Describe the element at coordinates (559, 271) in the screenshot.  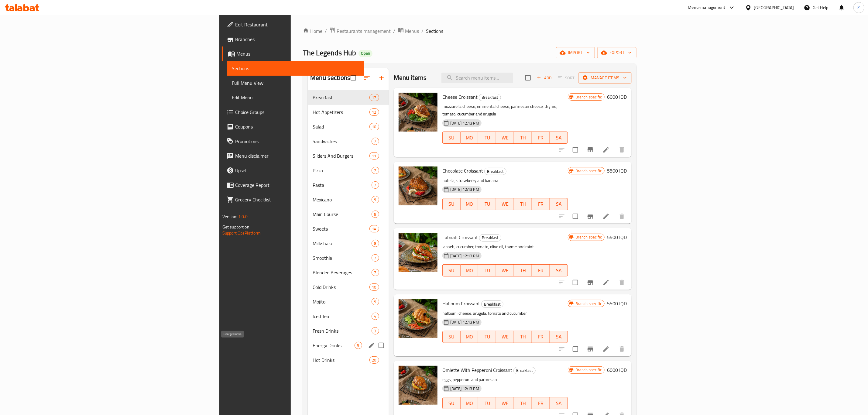
I see `button: SA` at that location.